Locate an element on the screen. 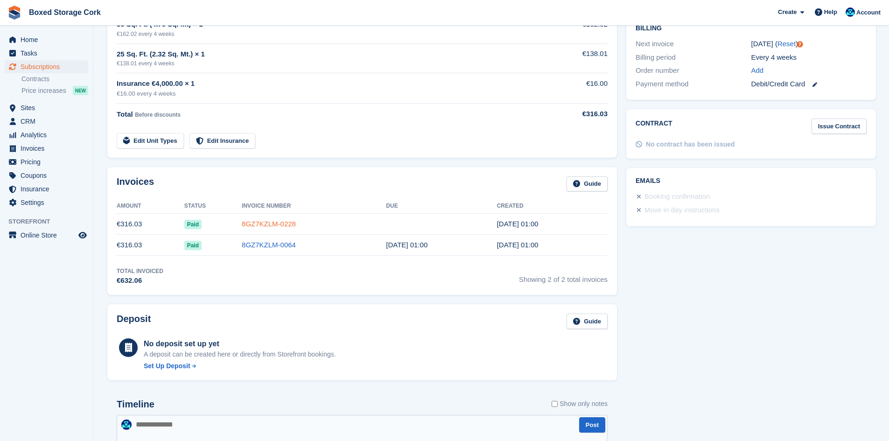 This screenshot has width=889, height=441. div: Next invoice is located at coordinates (693, 44).